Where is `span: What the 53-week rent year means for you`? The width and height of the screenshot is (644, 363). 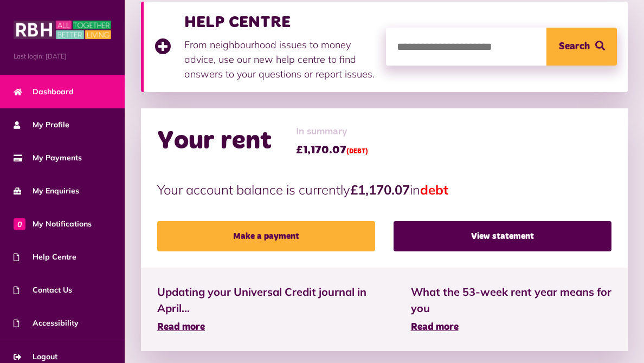
span: What the 53-week rent year means for you is located at coordinates (511, 300).